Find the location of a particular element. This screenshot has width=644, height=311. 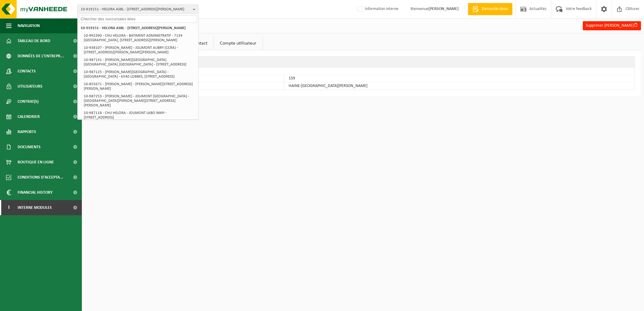

span: Rapports is located at coordinates (27, 132).